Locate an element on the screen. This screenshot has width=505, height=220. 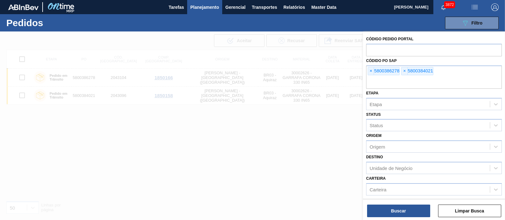
button: Notificações is located at coordinates (443, 7).